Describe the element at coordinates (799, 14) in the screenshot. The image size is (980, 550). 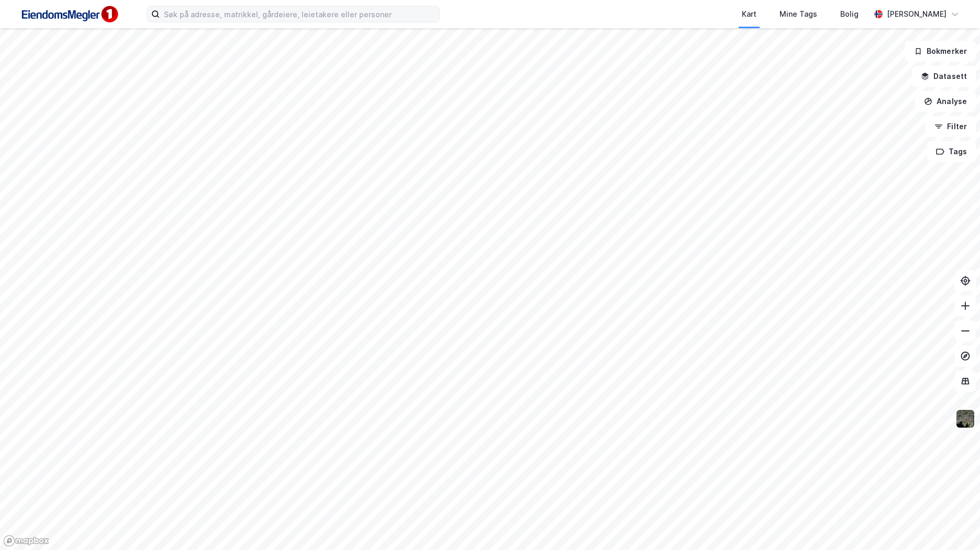
I see `div: Mine Tags` at that location.